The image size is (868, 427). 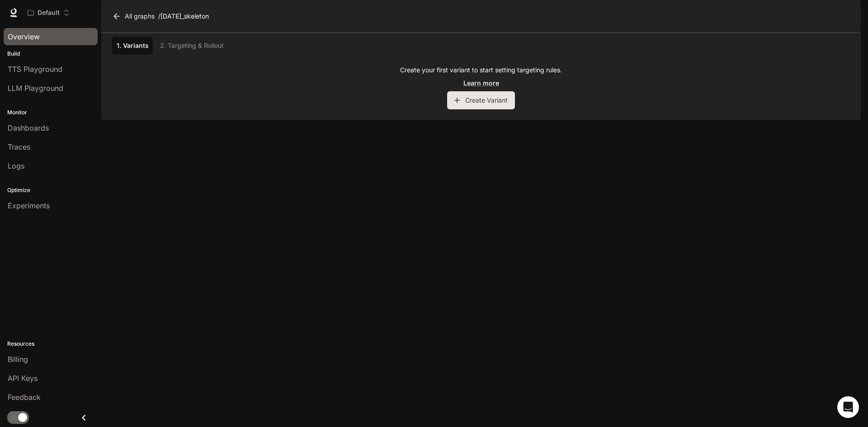 What do you see at coordinates (481, 70) in the screenshot?
I see `p: Create your first variant to start setting targeting rules.` at bounding box center [481, 70].